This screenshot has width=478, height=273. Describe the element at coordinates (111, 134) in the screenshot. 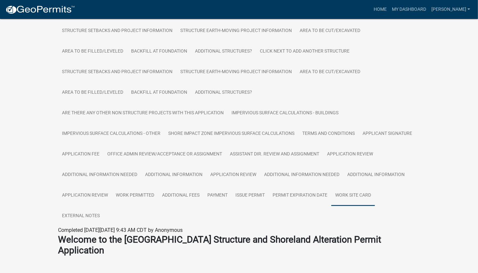

I see `a: Impervious Surface Calculations - Other` at that location.